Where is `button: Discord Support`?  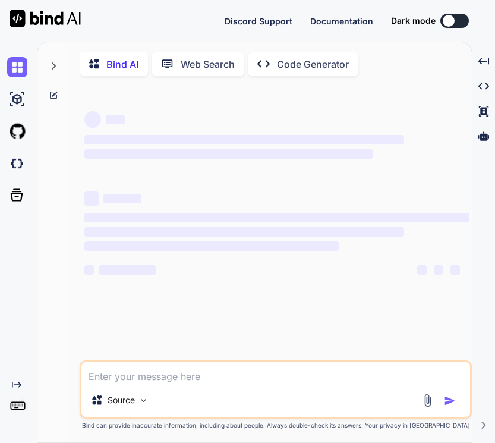
button: Discord Support is located at coordinates (258, 21).